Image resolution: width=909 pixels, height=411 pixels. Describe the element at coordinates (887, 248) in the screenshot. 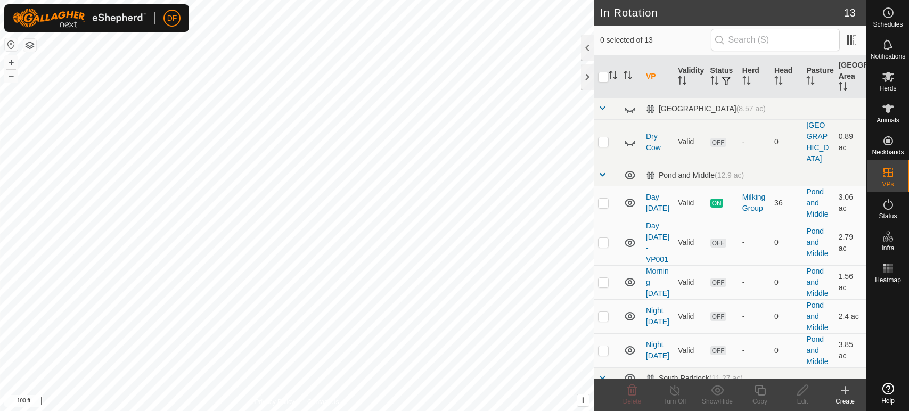

I see `span: Infra` at that location.